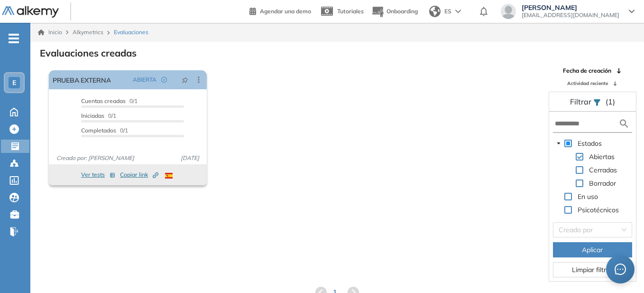  I want to click on img: search icon, so click(624, 123).